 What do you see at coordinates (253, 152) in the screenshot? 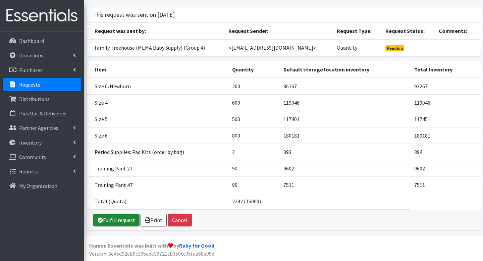
I see `td: 2` at bounding box center [253, 152].